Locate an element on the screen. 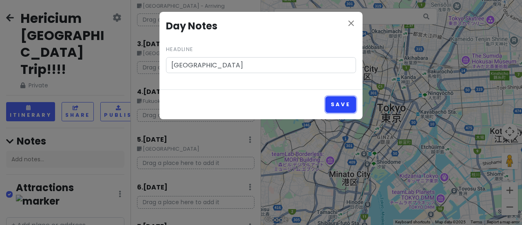 This screenshot has height=225, width=522. button: Save is located at coordinates (341, 104).